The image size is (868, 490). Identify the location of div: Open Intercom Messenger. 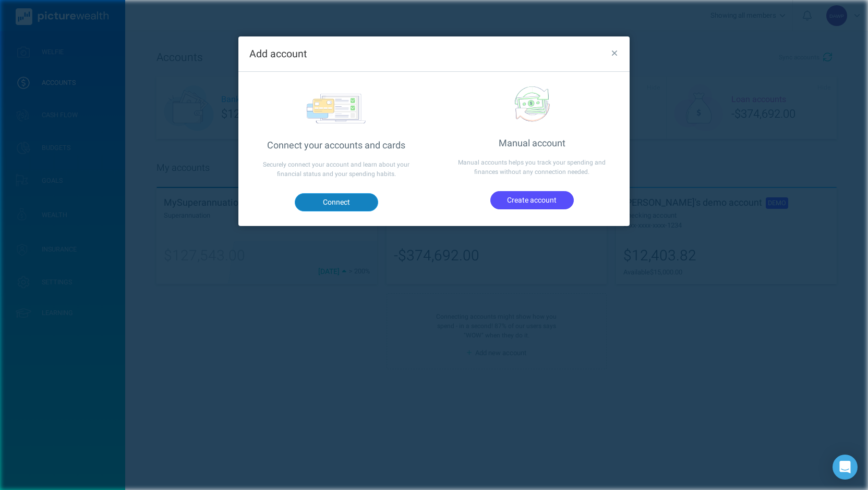
(845, 467).